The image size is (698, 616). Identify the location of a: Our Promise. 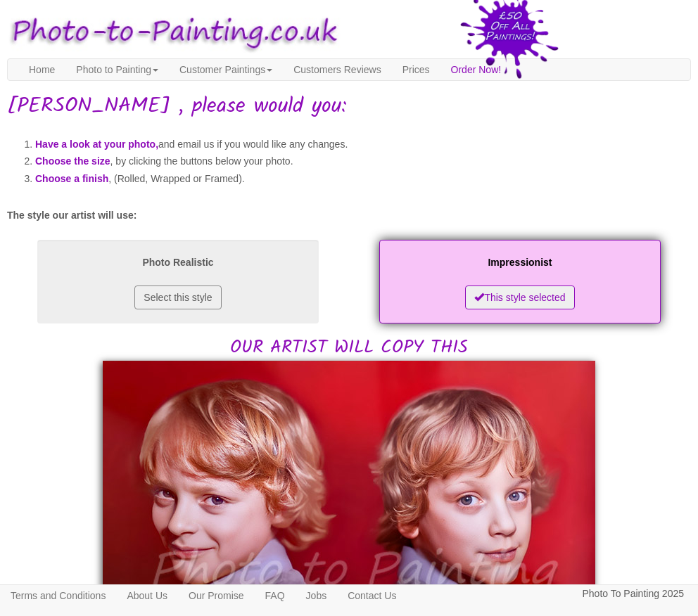
(216, 595).